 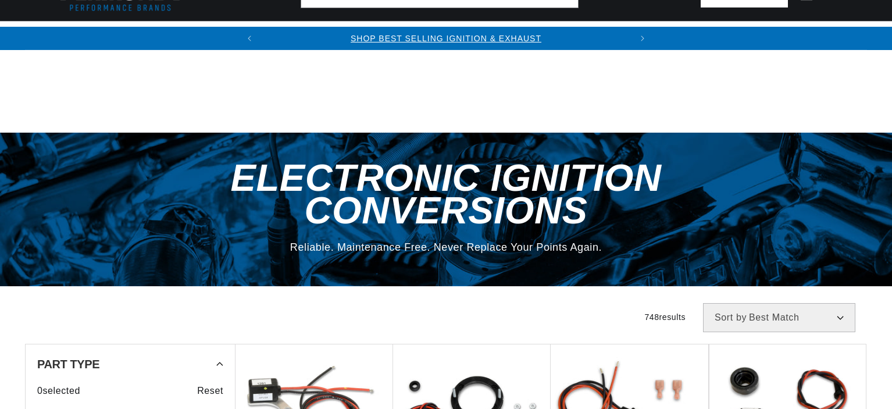 What do you see at coordinates (446, 38) in the screenshot?
I see `div: Announcement` at bounding box center [446, 38].